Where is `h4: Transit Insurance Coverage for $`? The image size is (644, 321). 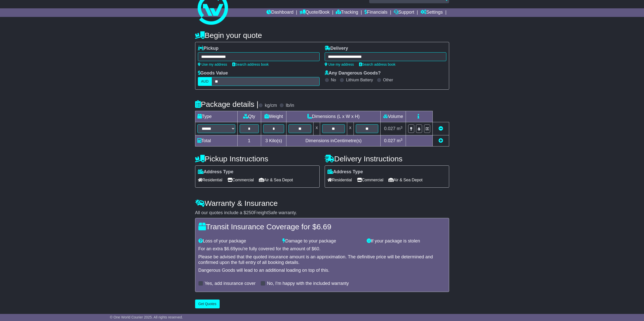 h4: Transit Insurance Coverage for $ is located at coordinates (322, 227).